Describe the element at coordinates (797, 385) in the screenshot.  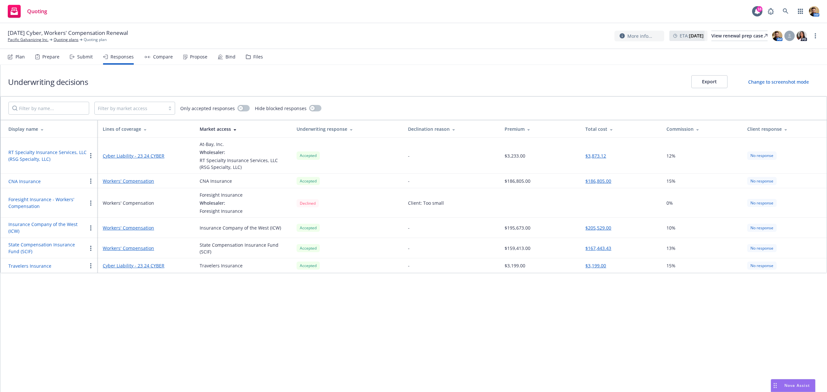
I see `span: Nova Assist` at that location.